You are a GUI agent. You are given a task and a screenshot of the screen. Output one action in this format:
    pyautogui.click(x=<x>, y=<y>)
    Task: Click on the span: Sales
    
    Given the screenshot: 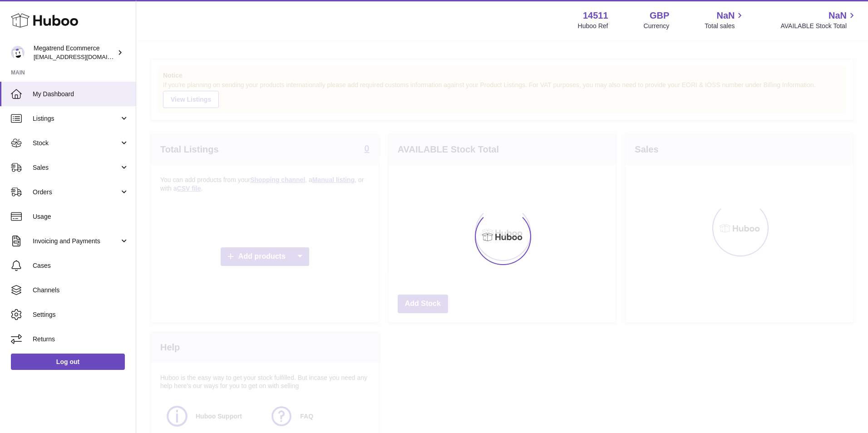 What is the action you would take?
    pyautogui.click(x=76, y=168)
    